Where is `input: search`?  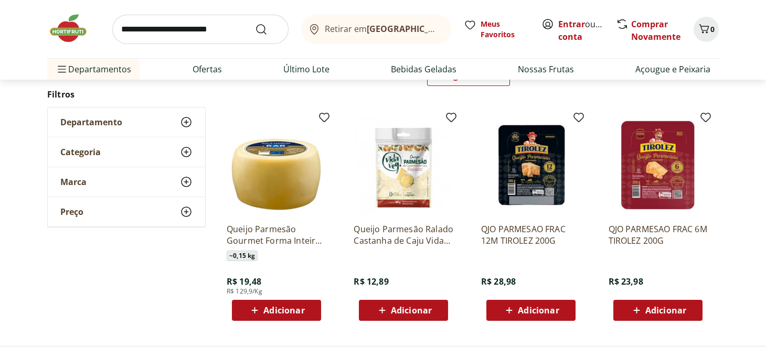 input: search is located at coordinates (200, 29).